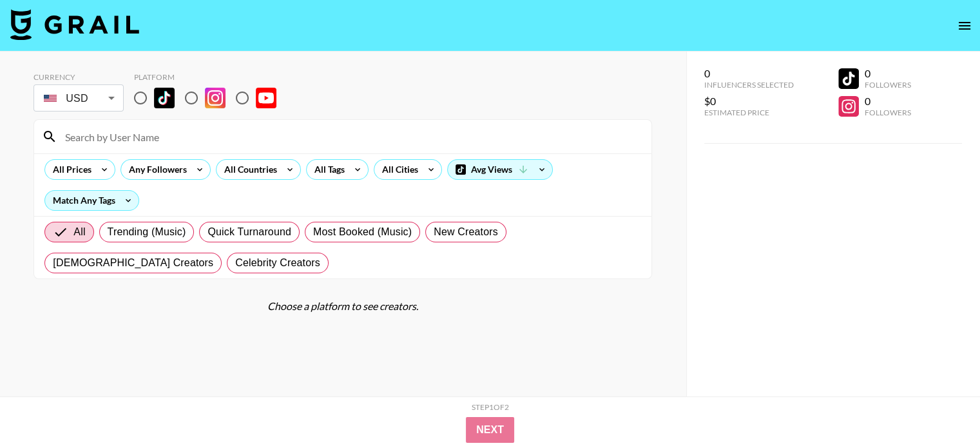 The width and height of the screenshot is (980, 448). Describe the element at coordinates (278, 263) in the screenshot. I see `span: Celebrity Creators` at that location.